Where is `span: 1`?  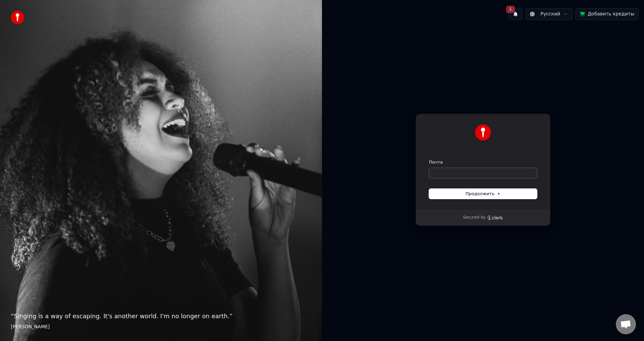 span: 1 is located at coordinates (510, 9).